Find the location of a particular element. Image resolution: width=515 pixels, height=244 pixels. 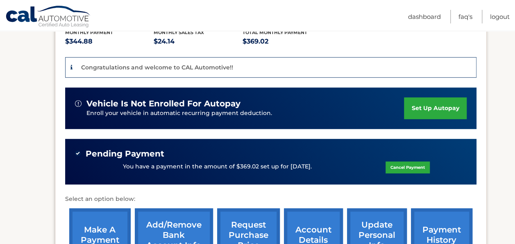

p: $369.02 is located at coordinates (287, 41).